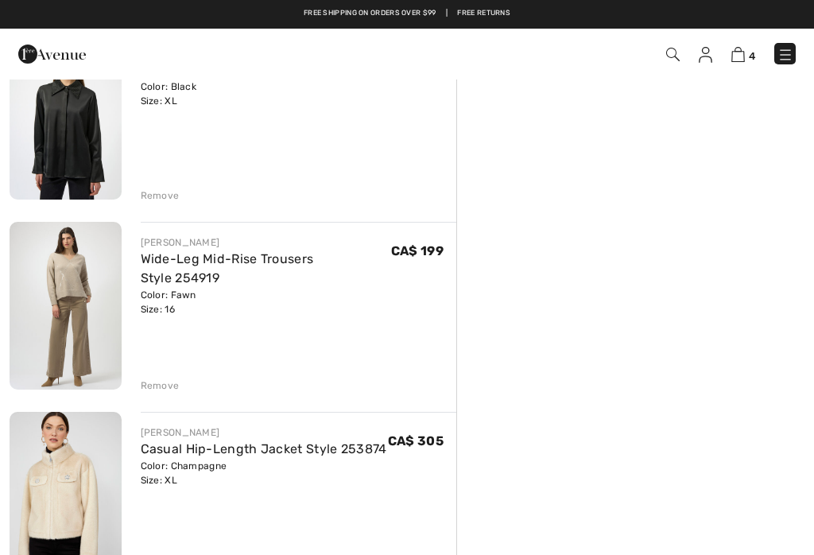 This screenshot has height=555, width=814. What do you see at coordinates (738, 54) in the screenshot?
I see `img: Shopping Bag` at bounding box center [738, 54].